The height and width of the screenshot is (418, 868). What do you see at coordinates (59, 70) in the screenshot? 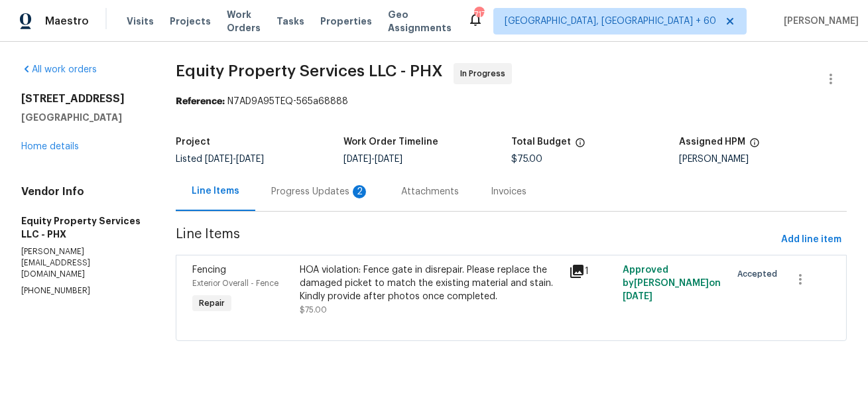
I see `a: All work orders` at bounding box center [59, 70].